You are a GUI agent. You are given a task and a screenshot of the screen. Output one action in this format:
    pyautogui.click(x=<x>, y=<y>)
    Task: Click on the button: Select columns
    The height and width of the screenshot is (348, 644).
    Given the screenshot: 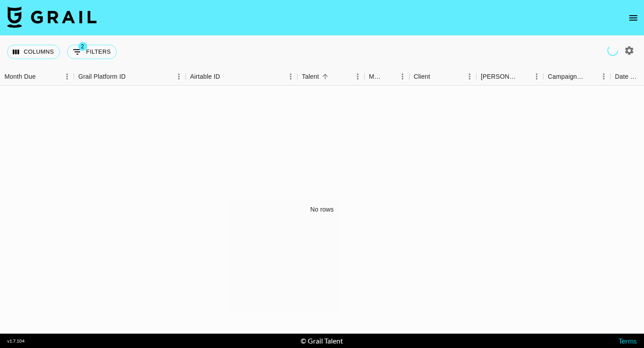 What is the action you would take?
    pyautogui.click(x=34, y=52)
    